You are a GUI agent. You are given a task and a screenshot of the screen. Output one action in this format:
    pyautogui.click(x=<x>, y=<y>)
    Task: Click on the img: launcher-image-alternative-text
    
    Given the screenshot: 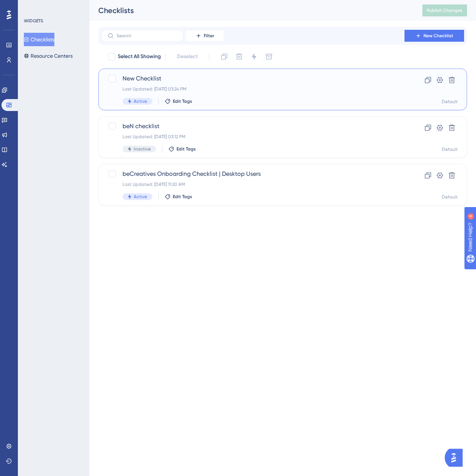 What is the action you would take?
    pyautogui.click(x=9, y=11)
    